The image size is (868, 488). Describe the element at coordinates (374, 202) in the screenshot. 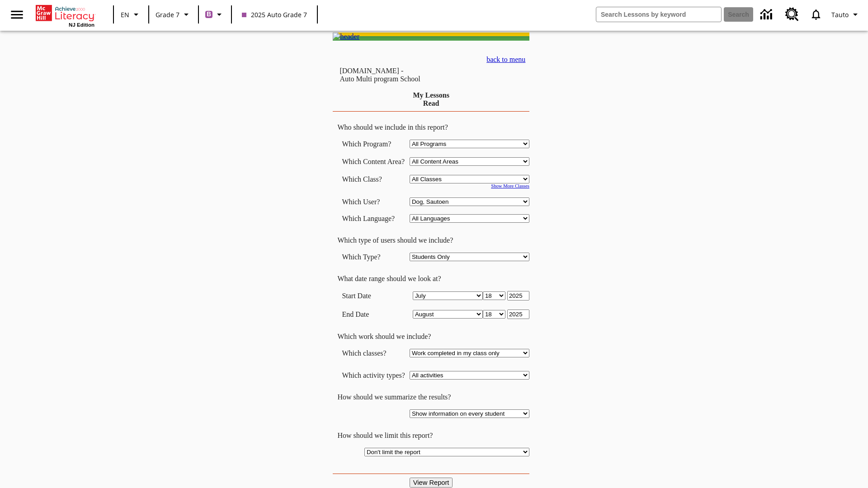

I see `td: Which User?` at that location.